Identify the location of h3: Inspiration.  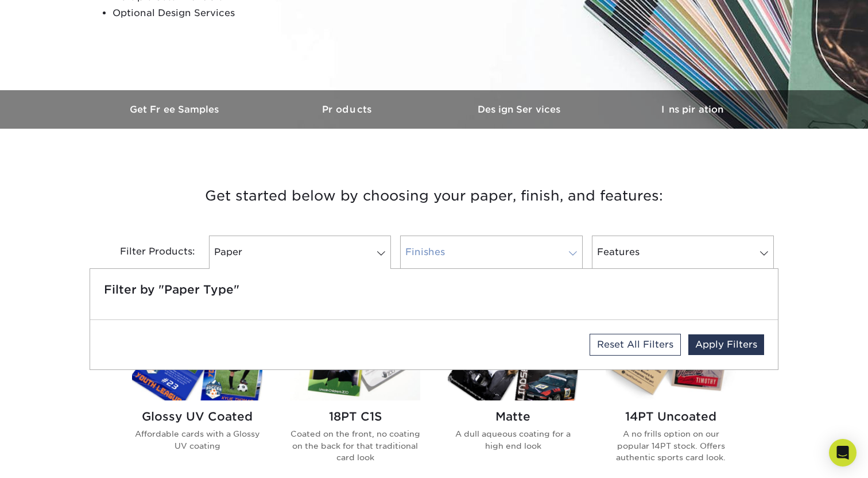
(692, 109).